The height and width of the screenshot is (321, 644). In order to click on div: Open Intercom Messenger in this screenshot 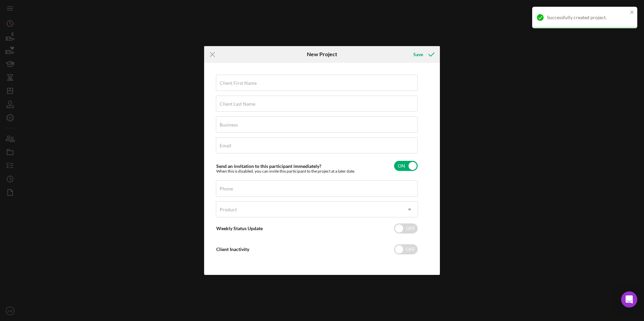, I will do `click(629, 300)`.